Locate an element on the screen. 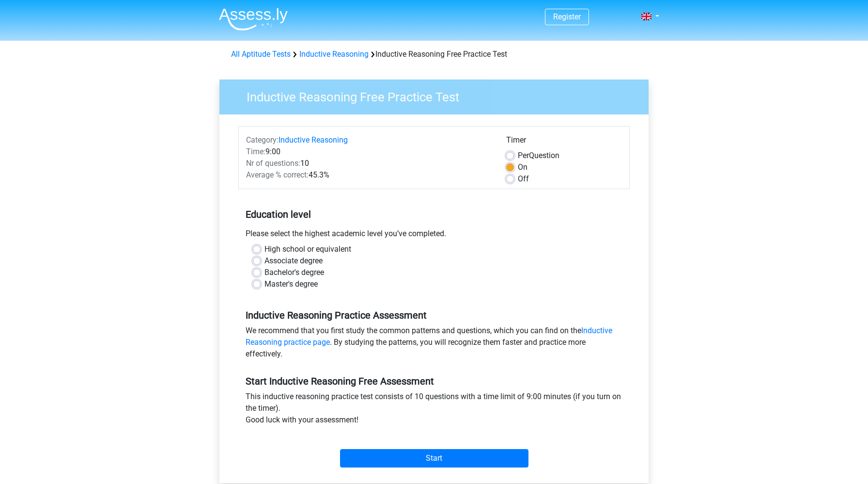 This screenshot has width=868, height=484. label: Associate degree is located at coordinates (294, 261).